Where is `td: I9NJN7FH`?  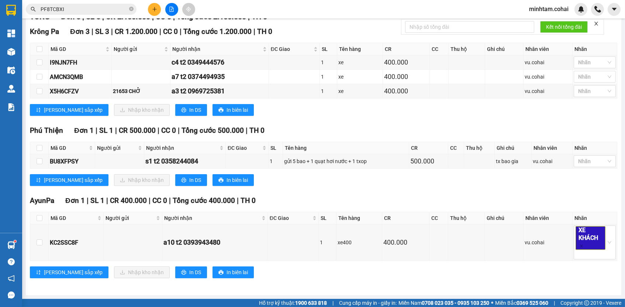 td: I9NJN7FH is located at coordinates (80, 62).